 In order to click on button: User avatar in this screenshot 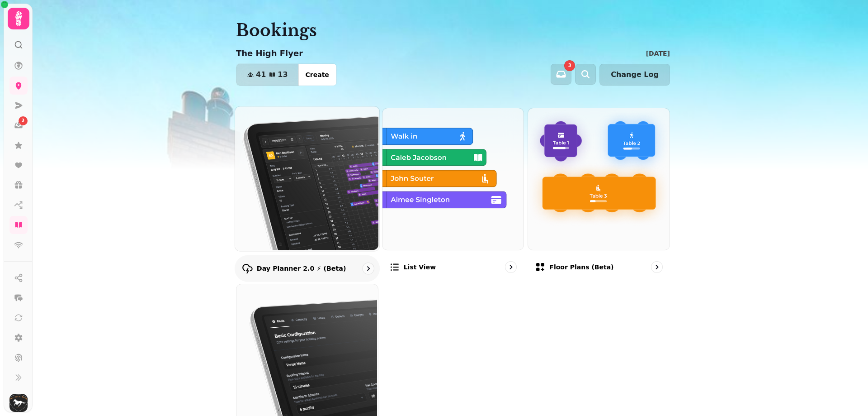, I will do `click(18, 403)`.